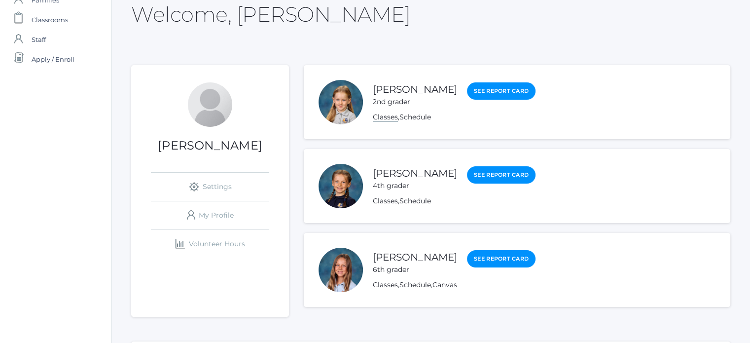 This screenshot has height=343, width=750. What do you see at coordinates (415, 102) in the screenshot?
I see `div: 2nd grader` at bounding box center [415, 102].